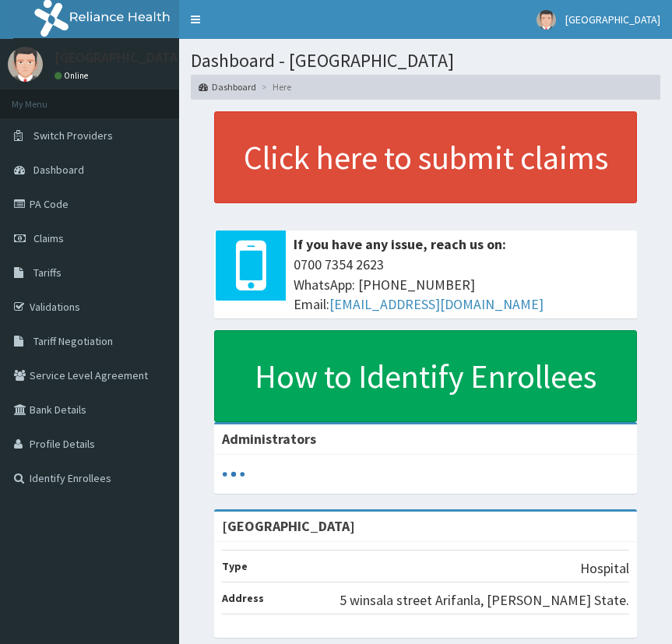  Describe the element at coordinates (73, 76) in the screenshot. I see `a: Online` at that location.